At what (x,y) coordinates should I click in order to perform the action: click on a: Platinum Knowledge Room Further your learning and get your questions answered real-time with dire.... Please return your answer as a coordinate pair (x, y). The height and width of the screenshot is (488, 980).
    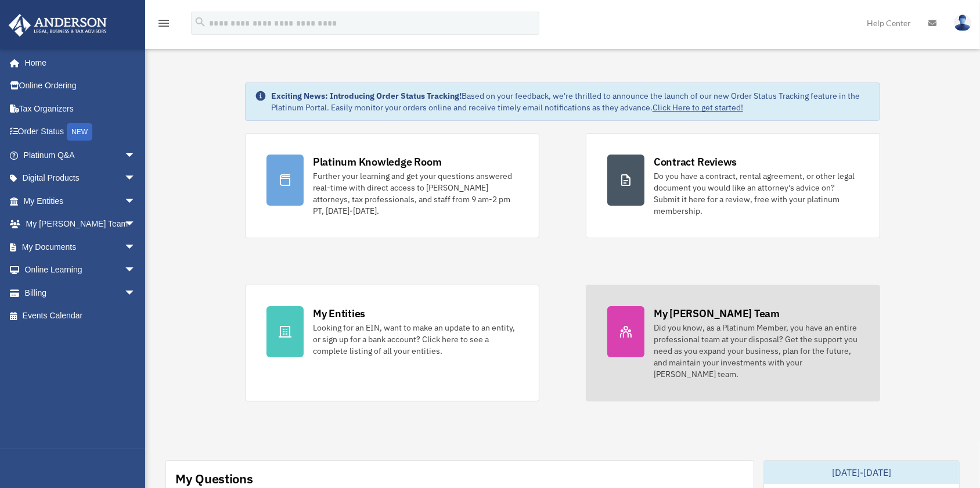
    Looking at the image, I should click on (392, 185).